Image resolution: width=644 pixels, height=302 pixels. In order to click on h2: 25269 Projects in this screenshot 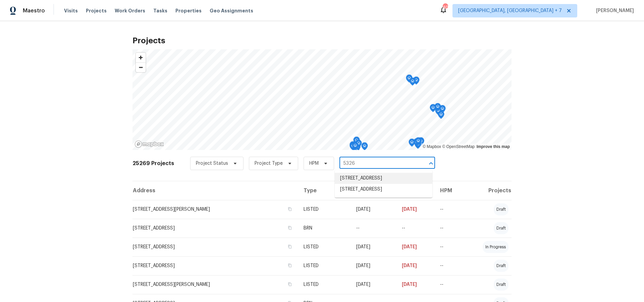, I will do `click(153, 164)`.